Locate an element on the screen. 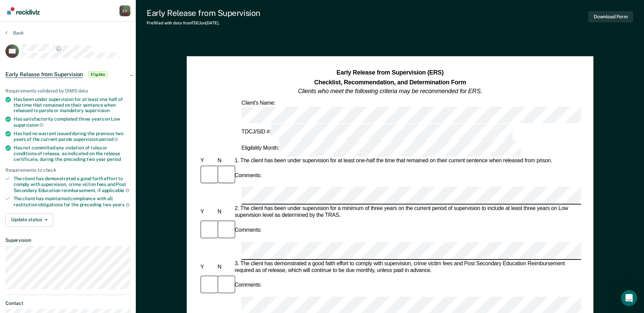 Image resolution: width=644 pixels, height=313 pixels. button: Profile dropdown button is located at coordinates (125, 11).